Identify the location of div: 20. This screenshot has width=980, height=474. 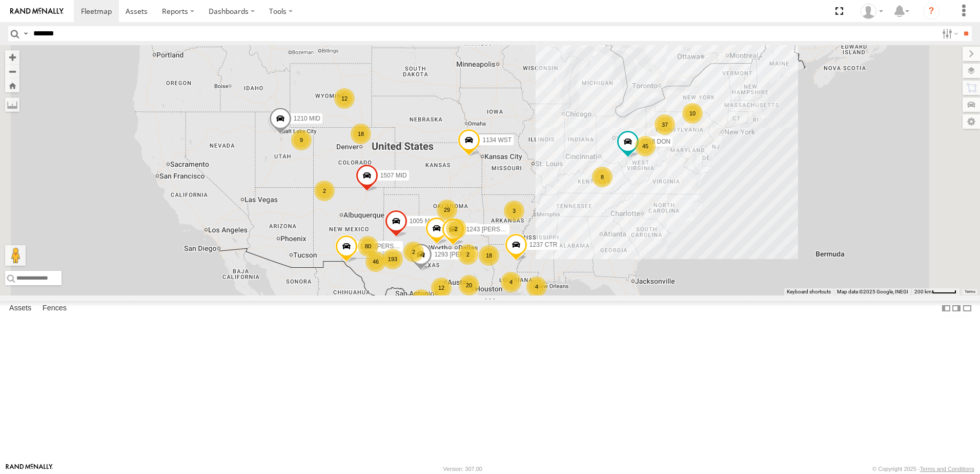
(469, 285).